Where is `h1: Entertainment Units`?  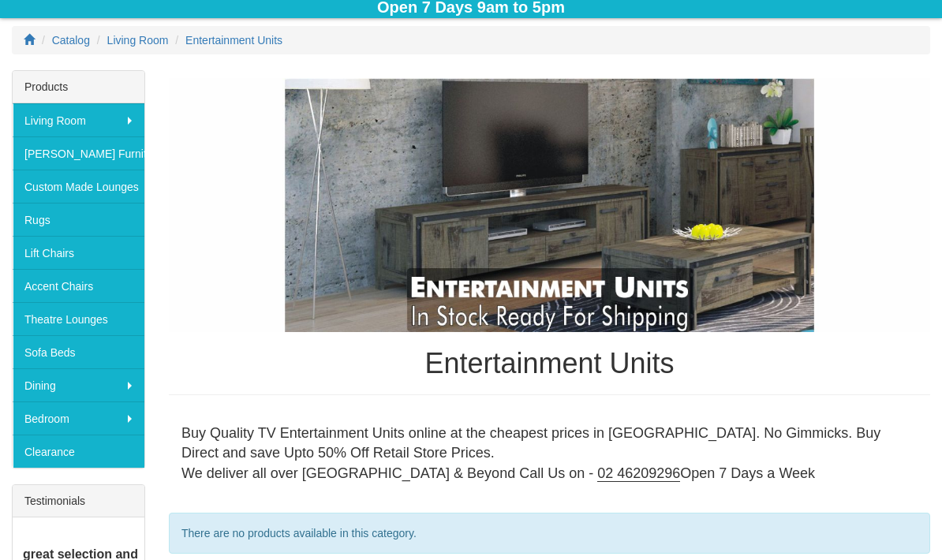
h1: Entertainment Units is located at coordinates (549, 364).